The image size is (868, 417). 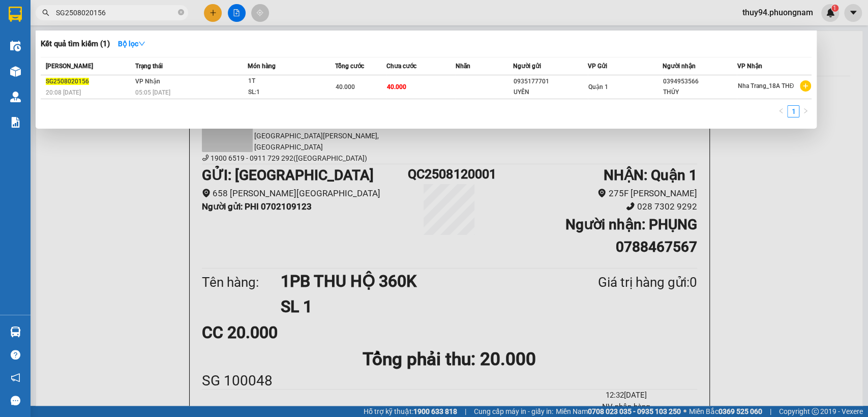 I want to click on span: Nhãn, so click(x=462, y=66).